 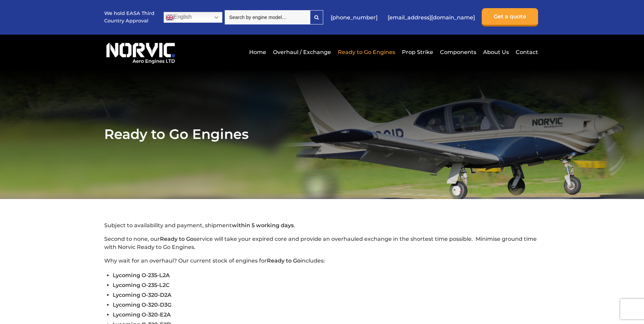 I want to click on h1: Ready to Go Engines, so click(x=322, y=134).